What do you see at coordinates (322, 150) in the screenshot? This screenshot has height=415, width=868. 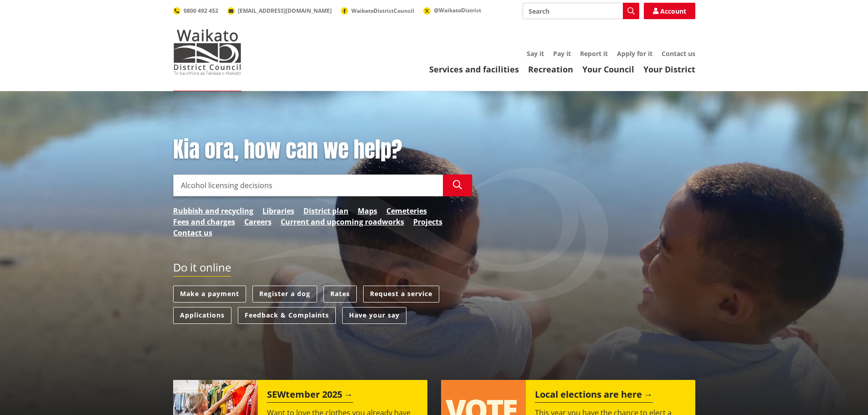 I see `h1: Kia ora, how can we help?` at bounding box center [322, 150].